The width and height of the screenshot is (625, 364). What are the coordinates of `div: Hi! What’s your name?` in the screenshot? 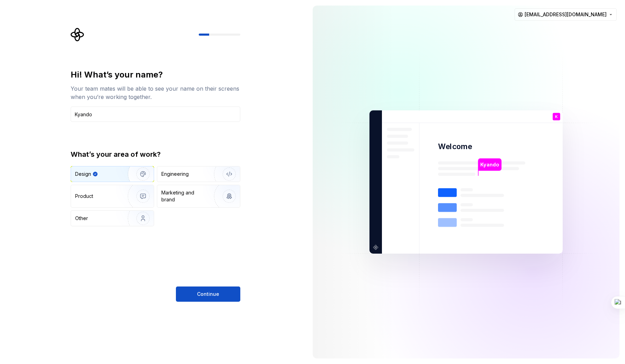 It's located at (156, 74).